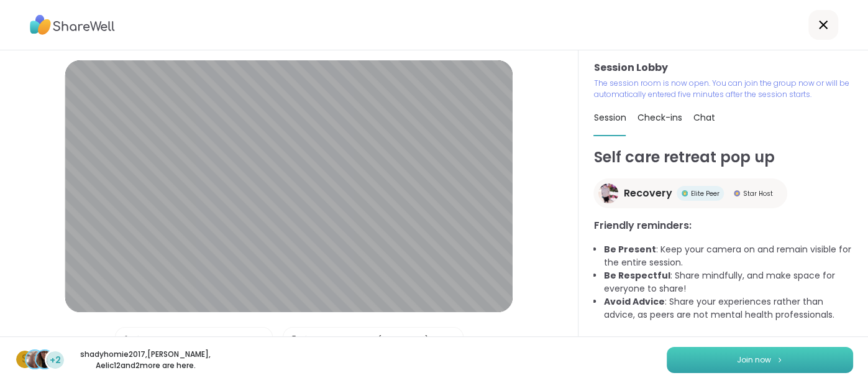 The height and width of the screenshot is (383, 868). Describe the element at coordinates (704, 193) in the screenshot. I see `span: Elite Peer` at that location.